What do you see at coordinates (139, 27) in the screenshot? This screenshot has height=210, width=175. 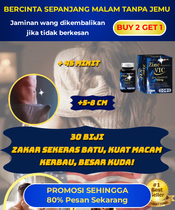 I see `p: BUY 2 GET 1` at bounding box center [139, 27].